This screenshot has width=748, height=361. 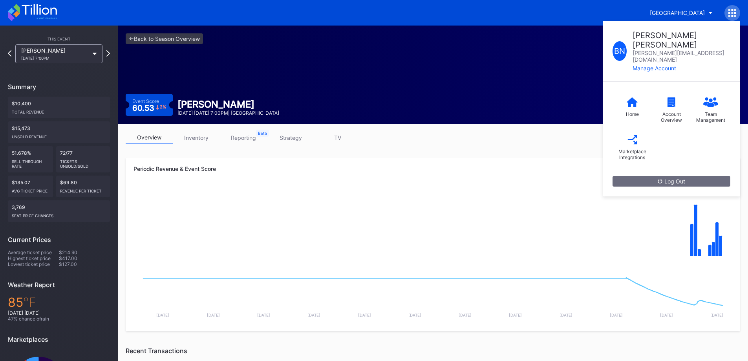 I want to click on a: <-Back to Season Overview, so click(x=164, y=38).